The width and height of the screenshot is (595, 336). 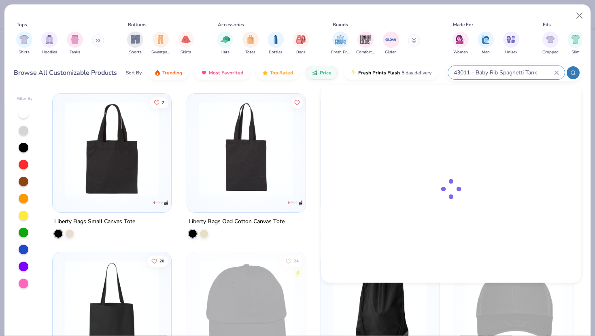 I want to click on div: Liberty Bags Small Canvas Tote, so click(x=95, y=222).